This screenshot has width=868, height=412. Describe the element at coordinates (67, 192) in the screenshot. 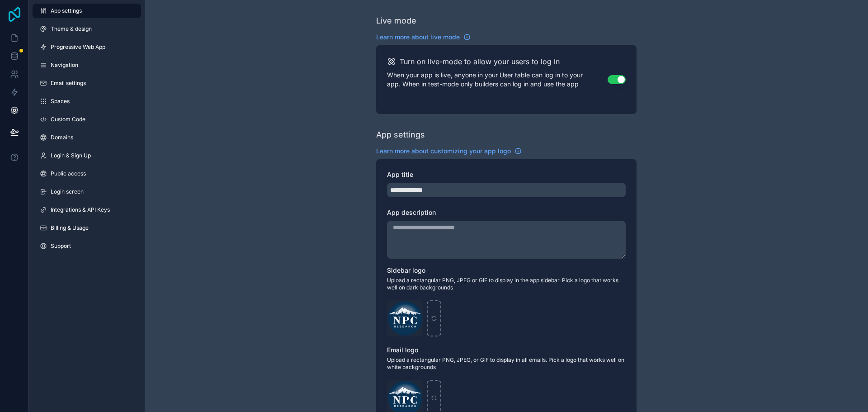

I see `span: Login screen` at that location.